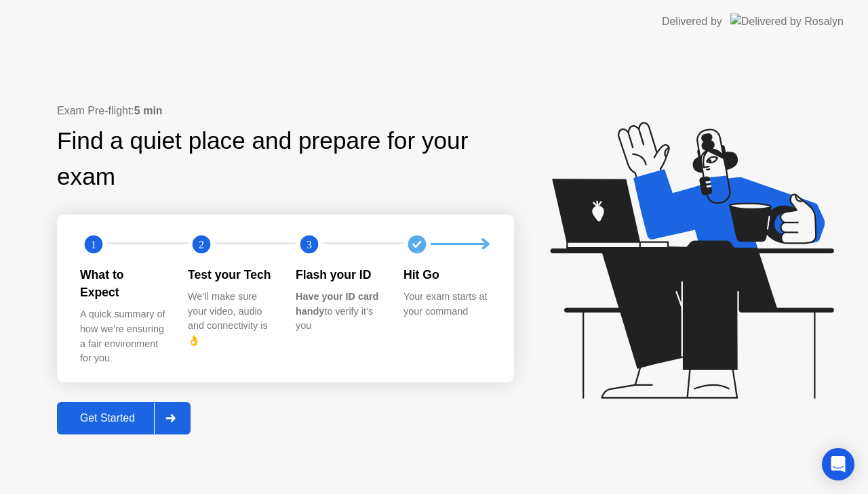 The width and height of the screenshot is (868, 494). What do you see at coordinates (286, 111) in the screenshot?
I see `div: Exam Pre-flight:` at bounding box center [286, 111].